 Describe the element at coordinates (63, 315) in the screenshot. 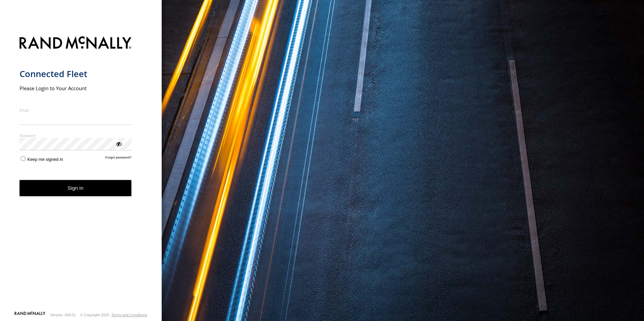

I see `div: Version: 309.01` at that location.